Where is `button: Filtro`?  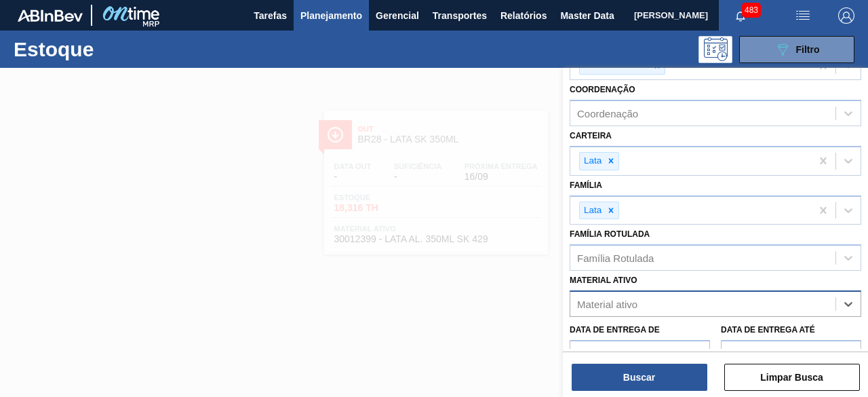 button: Filtro is located at coordinates (797, 49).